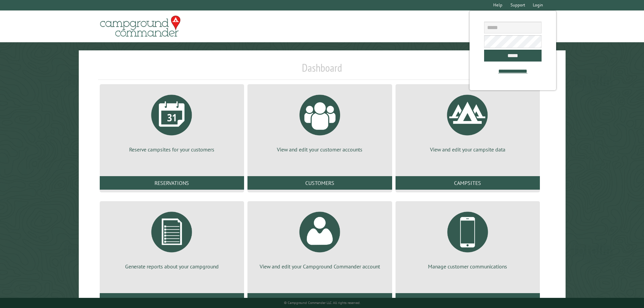 This screenshot has width=644, height=308. I want to click on p: View and edit your Campground Commander account, so click(320, 266).